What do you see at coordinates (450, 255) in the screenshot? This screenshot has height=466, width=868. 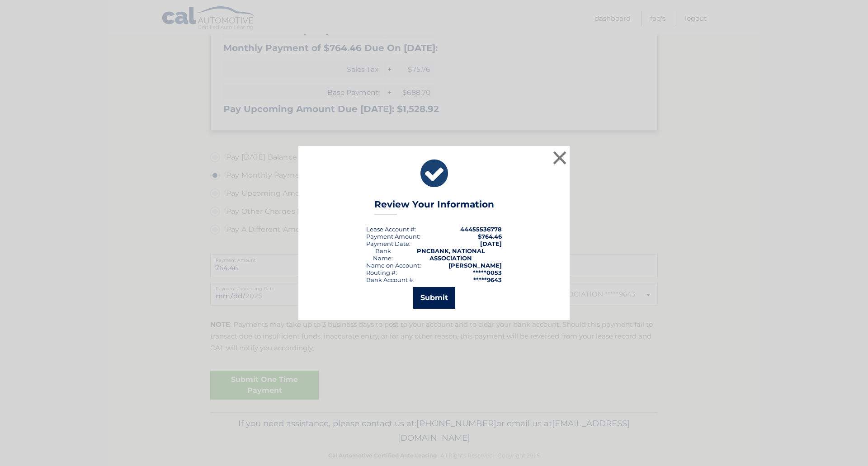 I see `strong: PNCBANK, NATIONAL ASSOCIATION` at bounding box center [450, 255].